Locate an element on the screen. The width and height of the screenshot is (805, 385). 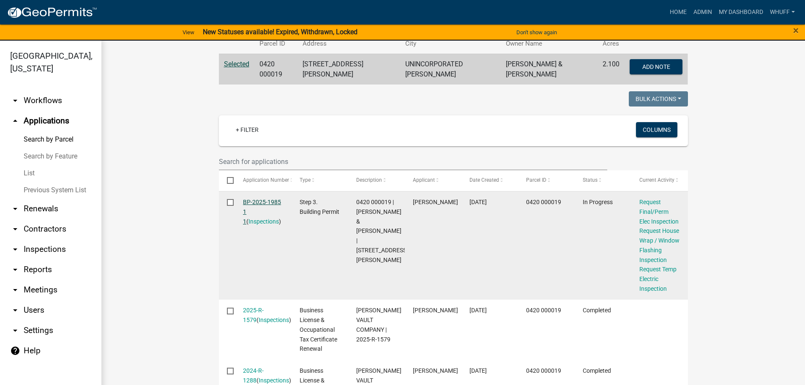
th: Owner Name is located at coordinates (549, 44).